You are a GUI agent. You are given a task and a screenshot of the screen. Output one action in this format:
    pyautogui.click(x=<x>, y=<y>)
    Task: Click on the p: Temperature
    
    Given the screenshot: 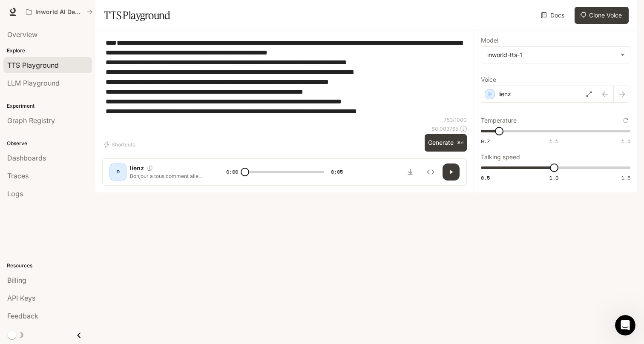 What is the action you would take?
    pyautogui.click(x=499, y=121)
    